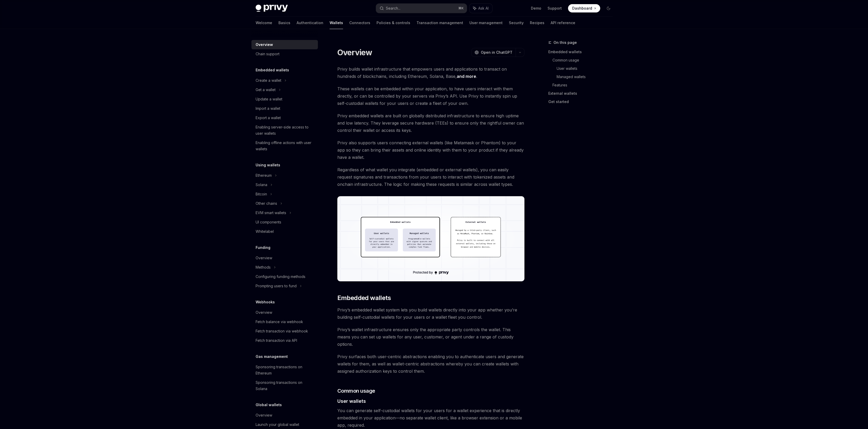 The height and width of the screenshot is (429, 868). Describe the element at coordinates (284, 370) in the screenshot. I see `a: Sponsoring transactions on Ethereum` at that location.